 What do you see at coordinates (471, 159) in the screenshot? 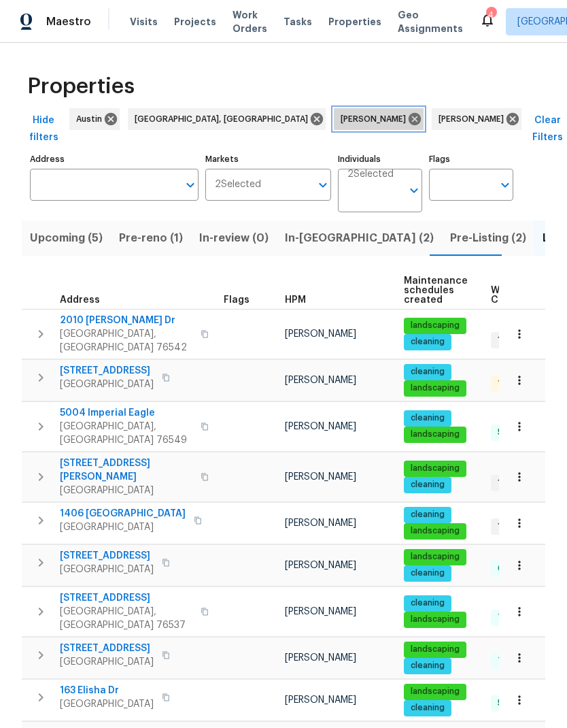
I see `label: Flags` at bounding box center [471, 159].